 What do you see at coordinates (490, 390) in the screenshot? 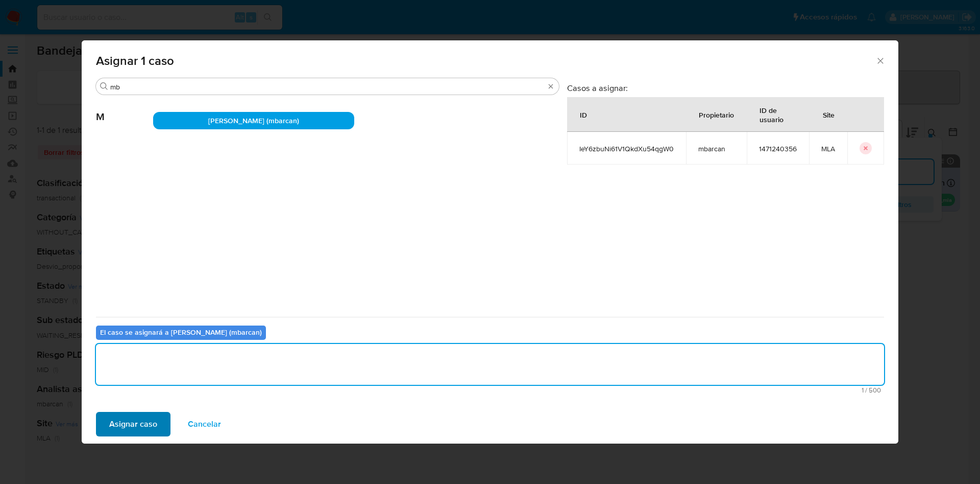
I see `span: Máximo 500 caracteres` at bounding box center [490, 390].